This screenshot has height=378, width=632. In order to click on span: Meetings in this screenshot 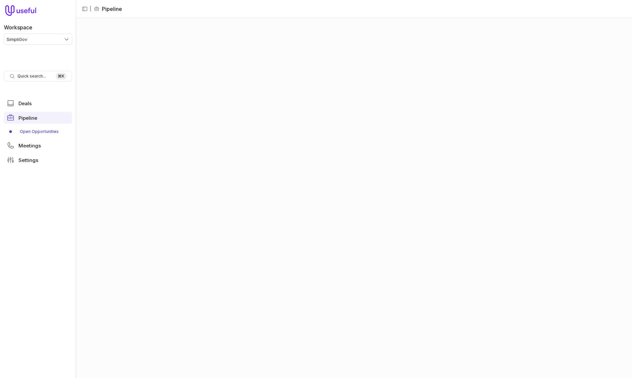, I will do `click(30, 145)`.